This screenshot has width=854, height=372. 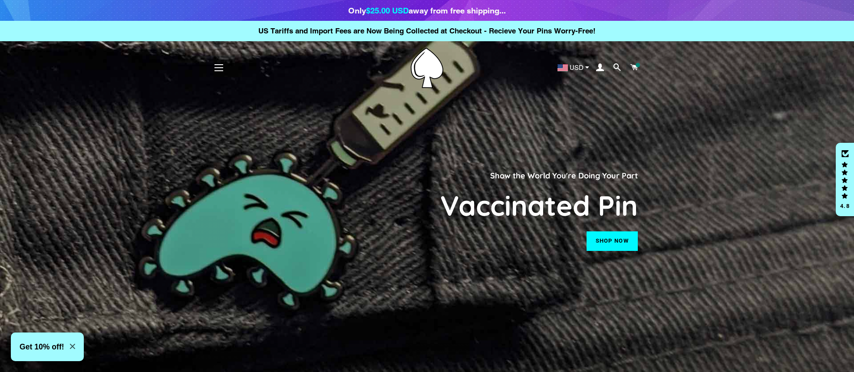 I want to click on div: Click to open Judge.me floating reviews tab, so click(x=845, y=180).